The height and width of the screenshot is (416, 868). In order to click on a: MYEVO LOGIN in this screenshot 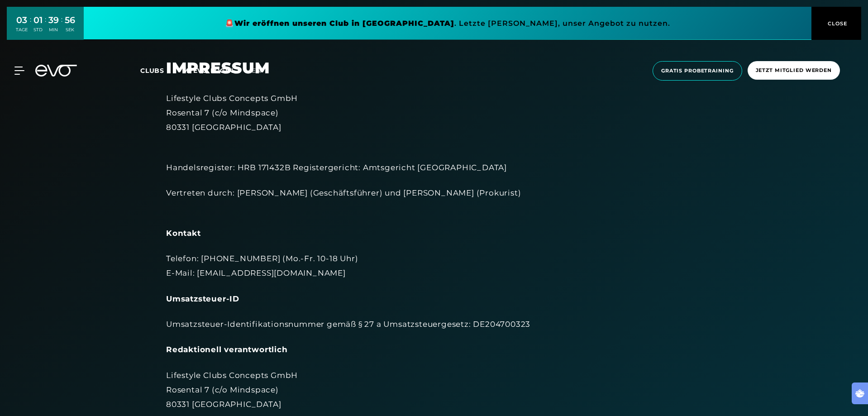, I will do `click(208, 71)`.